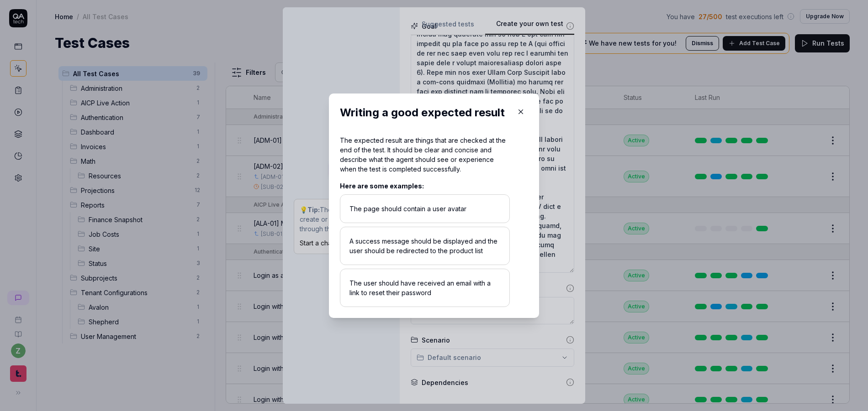  Describe the element at coordinates (521, 112) in the screenshot. I see `button: Close Modal` at that location.